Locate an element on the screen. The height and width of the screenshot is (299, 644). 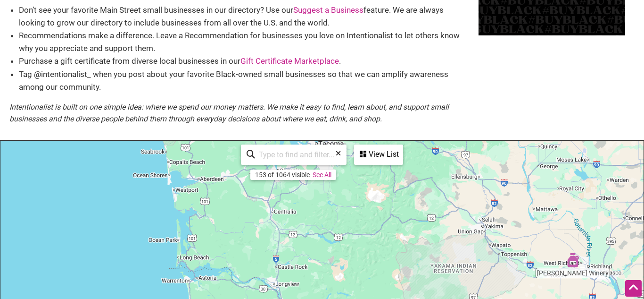
a: Suggest a Business is located at coordinates (329, 10).